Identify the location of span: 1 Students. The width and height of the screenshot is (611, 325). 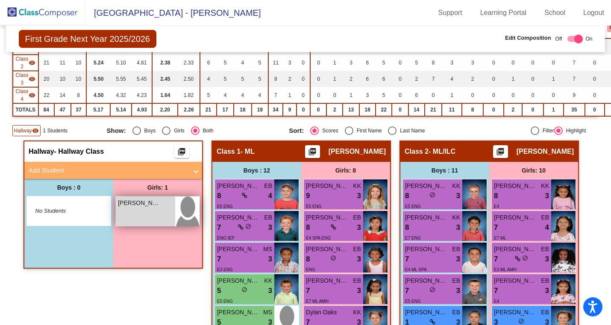
(55, 131).